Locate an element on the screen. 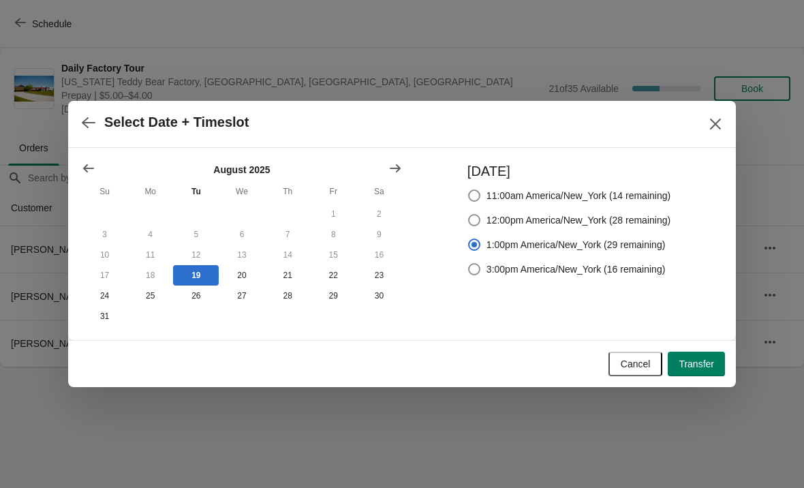 The width and height of the screenshot is (804, 488). button: Tuesday August 12 2025 is located at coordinates (196, 255).